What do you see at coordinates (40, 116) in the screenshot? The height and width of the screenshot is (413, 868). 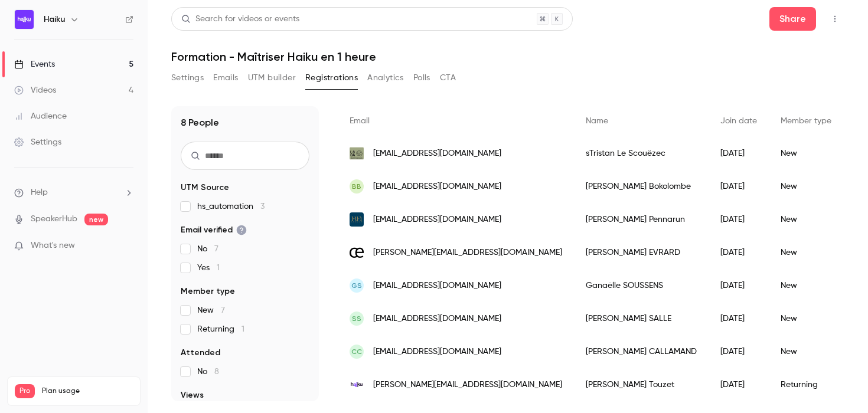 I see `div: Audience` at bounding box center [40, 116].